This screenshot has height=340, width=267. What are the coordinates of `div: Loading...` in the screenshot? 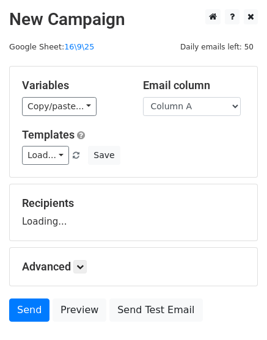 It's located at (133, 212).